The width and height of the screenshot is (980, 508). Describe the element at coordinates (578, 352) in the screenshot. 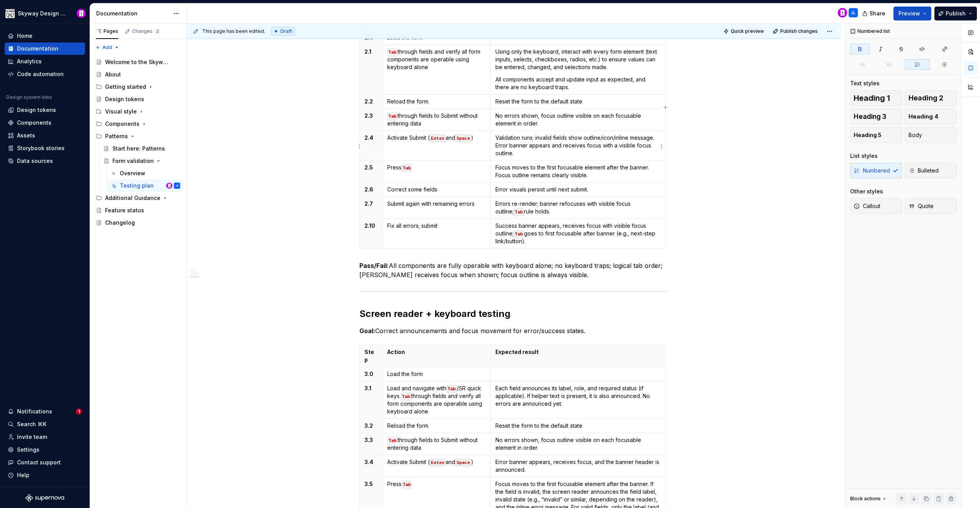

I see `p: Expected result` at that location.